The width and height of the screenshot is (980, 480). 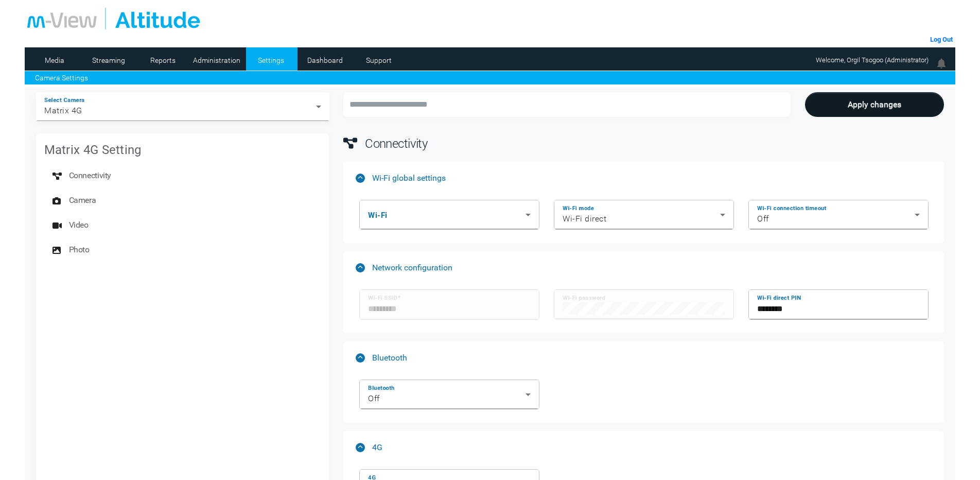 I want to click on mat-panel-title: Bluetooth, so click(x=639, y=357).